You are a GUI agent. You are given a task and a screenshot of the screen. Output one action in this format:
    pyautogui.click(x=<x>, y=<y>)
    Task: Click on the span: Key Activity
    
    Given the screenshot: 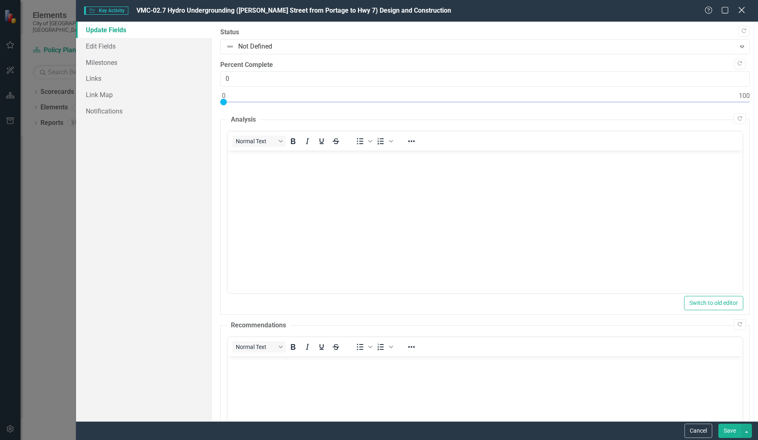 What is the action you would take?
    pyautogui.click(x=106, y=11)
    